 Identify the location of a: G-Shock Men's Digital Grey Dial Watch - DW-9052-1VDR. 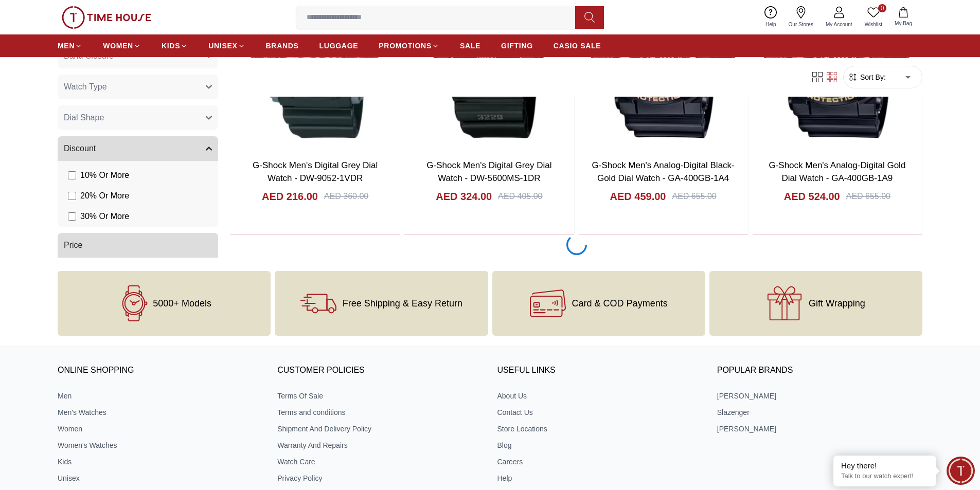
(315, 172).